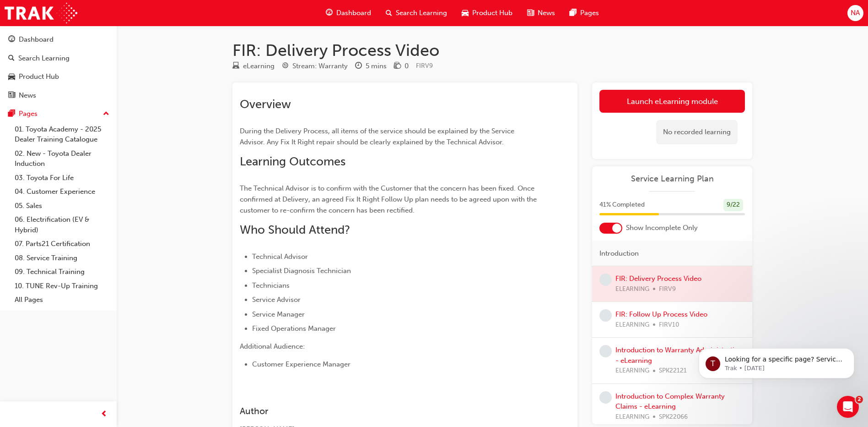 The width and height of the screenshot is (868, 427). I want to click on div: Dashboard, so click(36, 39).